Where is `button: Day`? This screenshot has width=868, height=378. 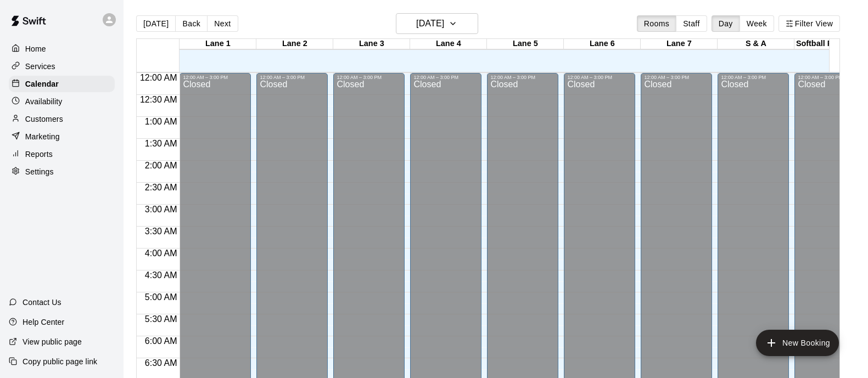
button: Day is located at coordinates (726, 24).